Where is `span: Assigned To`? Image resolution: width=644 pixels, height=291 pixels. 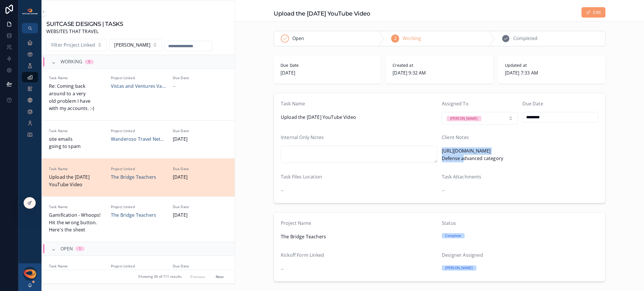 span: Assigned To is located at coordinates (455, 103).